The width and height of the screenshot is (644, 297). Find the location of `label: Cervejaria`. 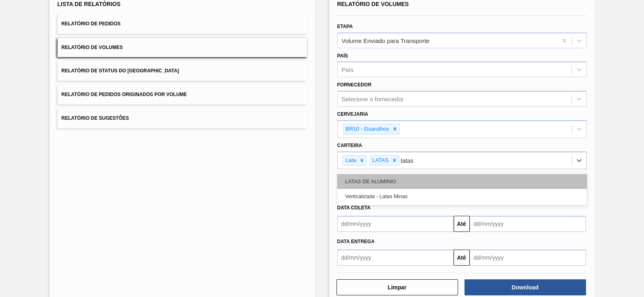

label: Cervejaria is located at coordinates (352, 114).